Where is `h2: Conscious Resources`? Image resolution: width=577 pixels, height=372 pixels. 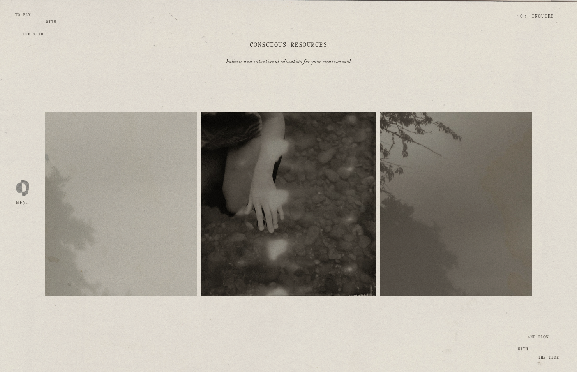 h2: Conscious Resources is located at coordinates (289, 45).